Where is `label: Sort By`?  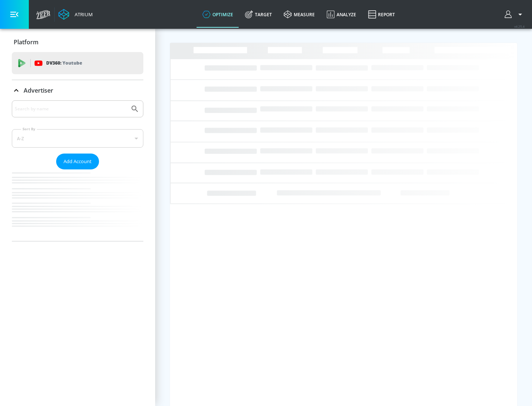
label: Sort By is located at coordinates (29, 129).